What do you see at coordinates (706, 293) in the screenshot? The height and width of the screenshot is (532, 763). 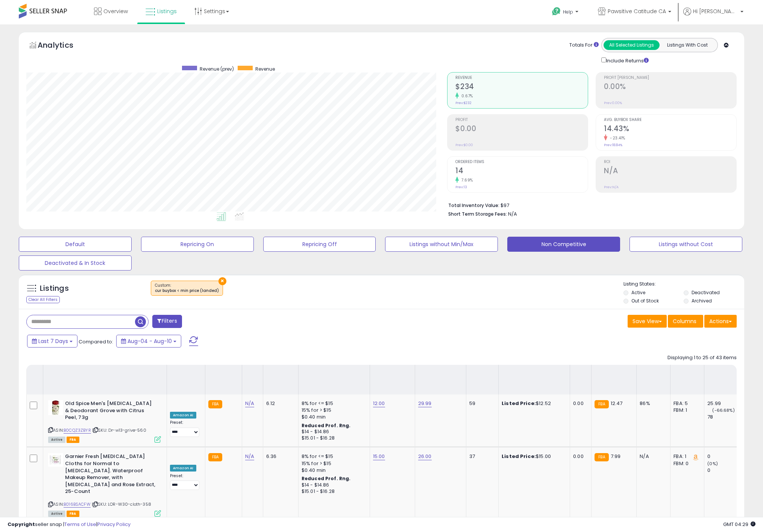 I see `label: Deactivated` at bounding box center [706, 293].